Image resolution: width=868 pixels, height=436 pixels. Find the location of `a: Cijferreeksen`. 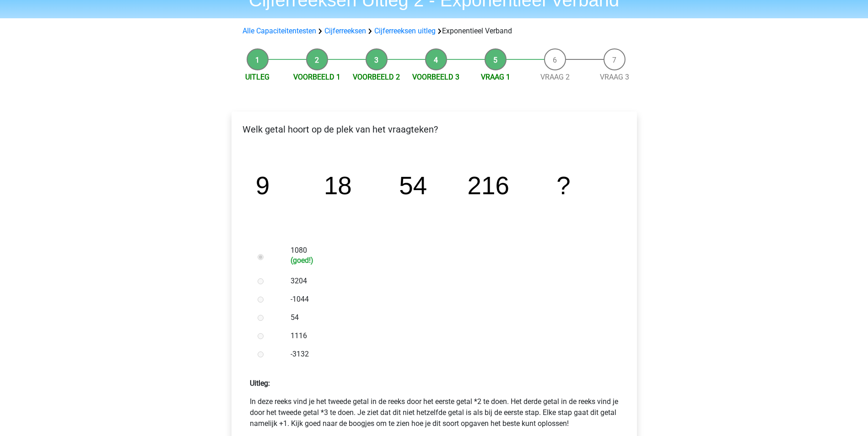

a: Cijferreeksen is located at coordinates (345, 30).